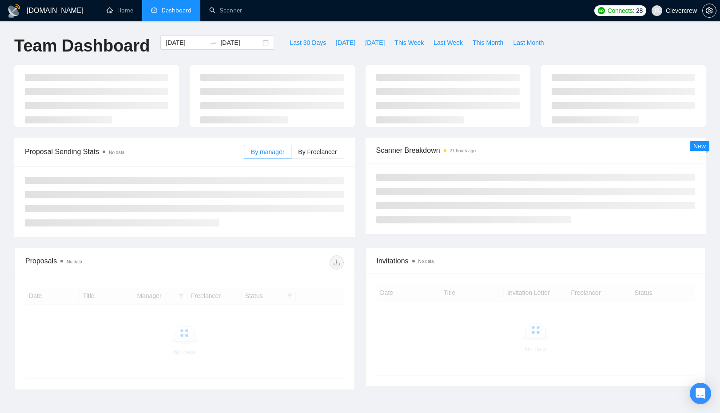  What do you see at coordinates (105, 262) in the screenshot?
I see `div: Proposals` at bounding box center [105, 262].